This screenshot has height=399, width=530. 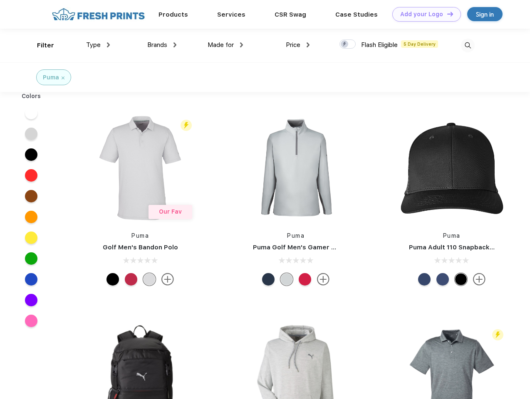 What do you see at coordinates (450, 14) in the screenshot?
I see `img: DT` at bounding box center [450, 14].